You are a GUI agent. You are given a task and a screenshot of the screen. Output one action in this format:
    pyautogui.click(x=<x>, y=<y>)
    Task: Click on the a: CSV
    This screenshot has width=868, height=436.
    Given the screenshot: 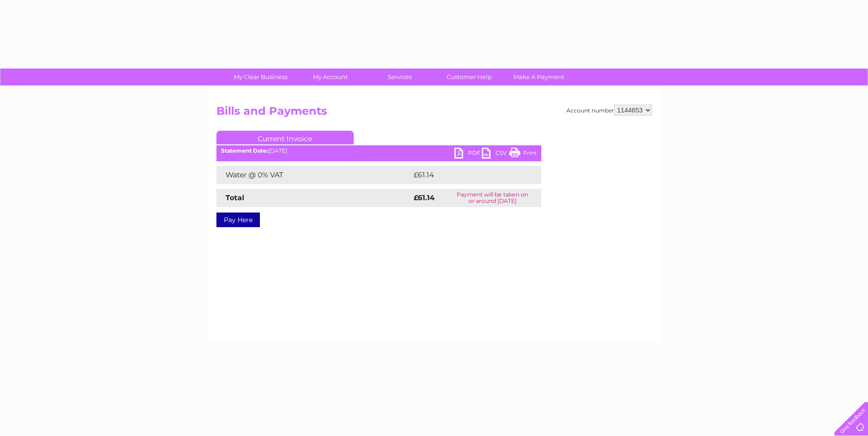 What is the action you would take?
    pyautogui.click(x=495, y=154)
    